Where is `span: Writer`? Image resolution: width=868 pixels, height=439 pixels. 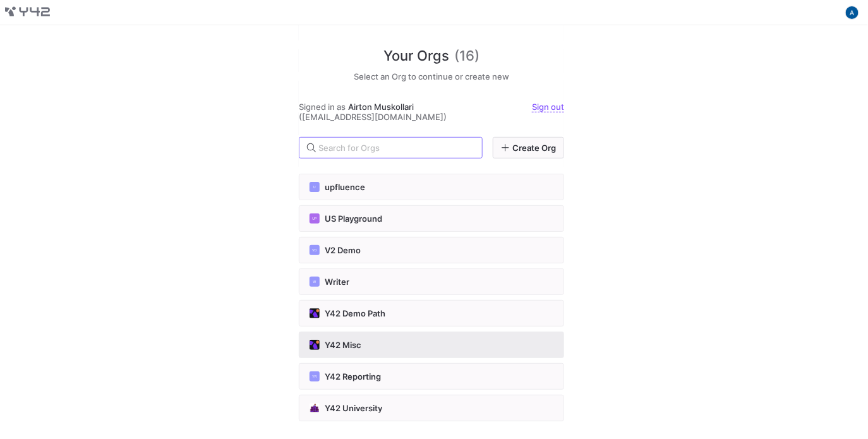
span: Writer is located at coordinates (337, 282).